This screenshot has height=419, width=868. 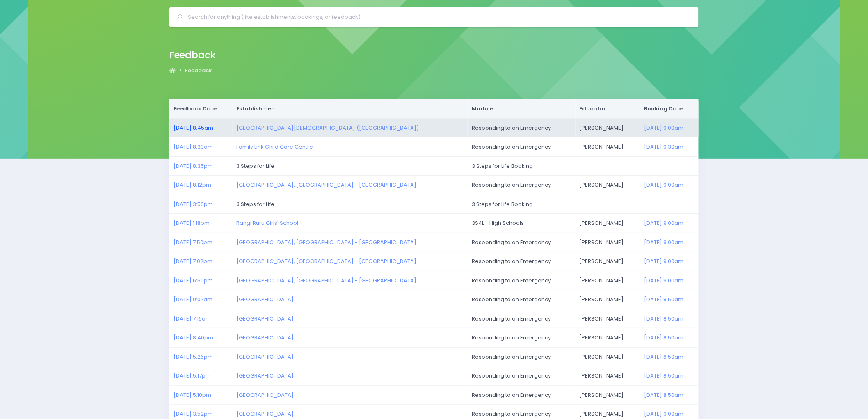 What do you see at coordinates (192, 55) in the screenshot?
I see `h2: Feedback` at bounding box center [192, 55].